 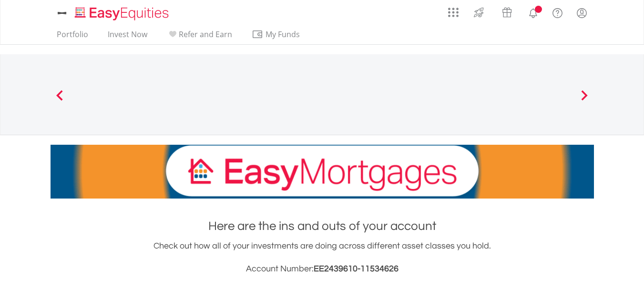 I want to click on a: My Profile, so click(x=581, y=13).